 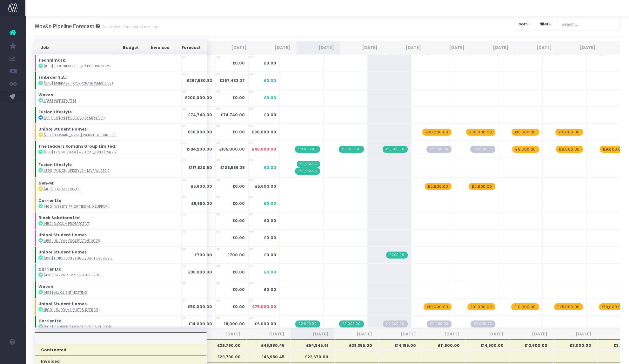 What do you see at coordinates (80, 135) in the screenshot?
I see `abbr: [337] Unipol.org website reskin - V2` at bounding box center [80, 135].